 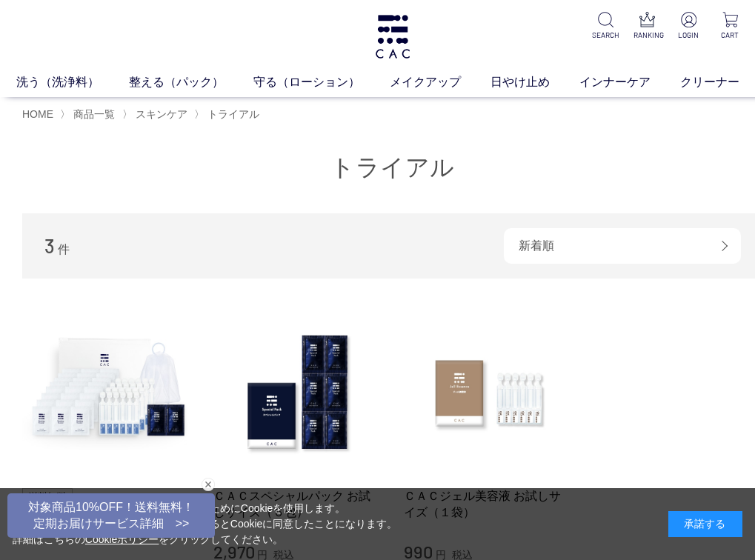 I want to click on a: SEARCH, so click(x=606, y=26).